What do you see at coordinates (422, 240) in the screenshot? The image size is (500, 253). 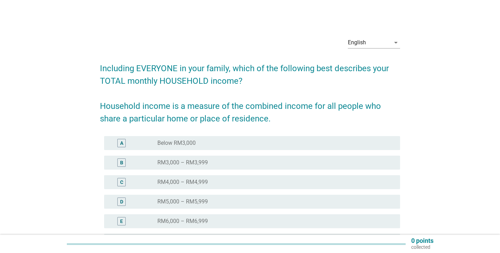 I see `p: 0 points` at bounding box center [422, 240].